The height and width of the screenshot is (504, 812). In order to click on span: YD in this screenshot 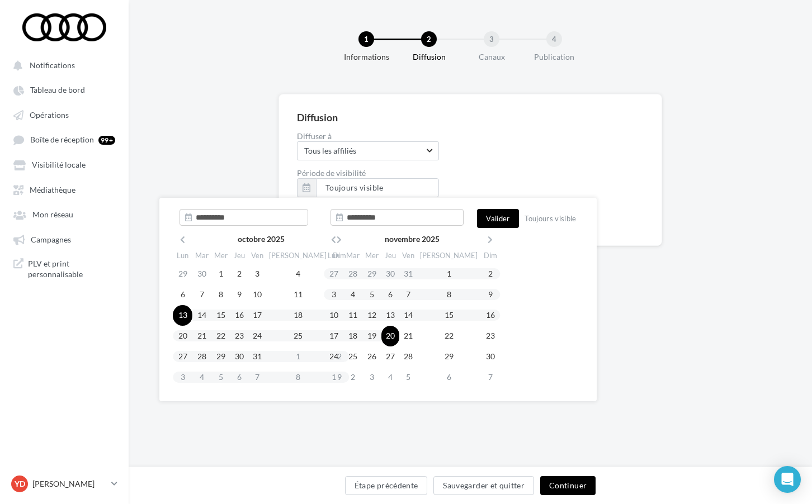, I will do `click(19, 484)`.